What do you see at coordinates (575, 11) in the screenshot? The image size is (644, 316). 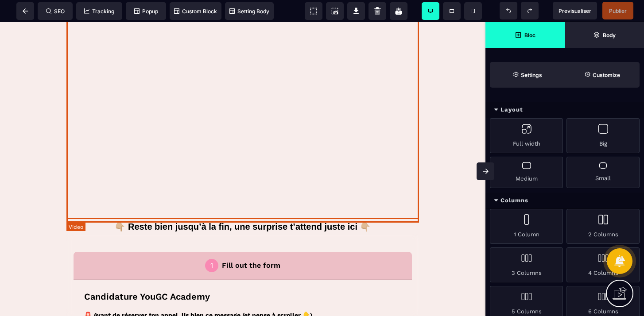 I see `span: Preview` at bounding box center [575, 11].